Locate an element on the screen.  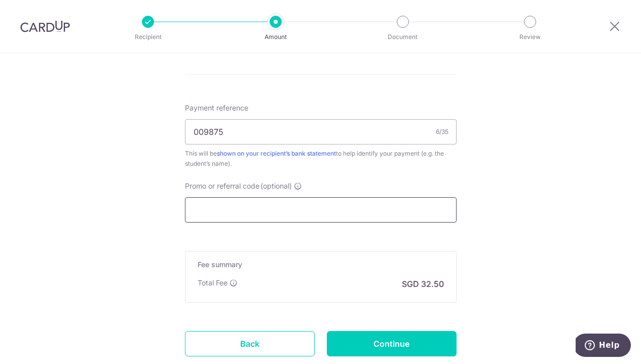
a: Back is located at coordinates (250, 344).